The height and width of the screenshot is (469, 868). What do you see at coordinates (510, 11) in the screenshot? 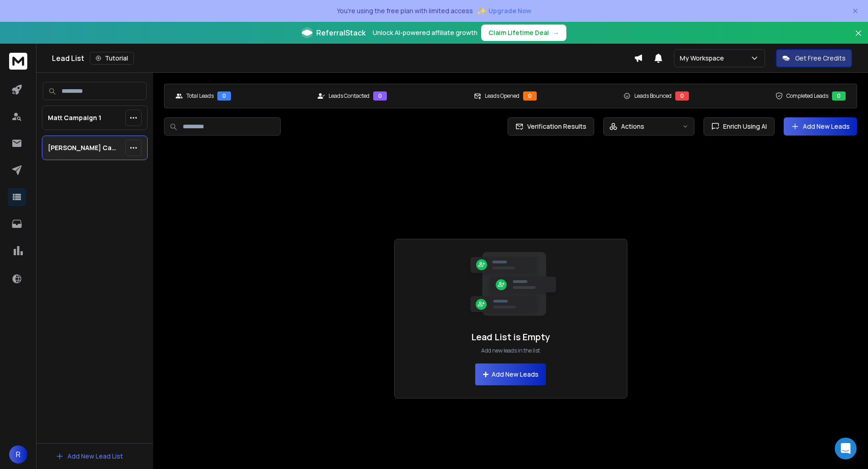
I see `span: Upgrade Now` at bounding box center [510, 11].